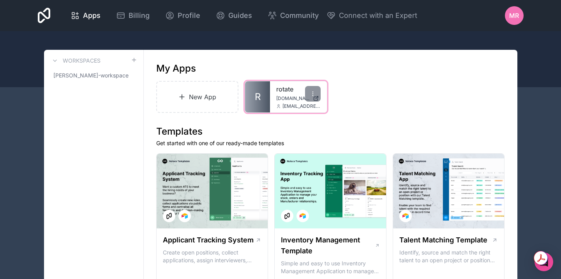  What do you see at coordinates (330, 132) in the screenshot?
I see `h1: Templates` at bounding box center [330, 132].